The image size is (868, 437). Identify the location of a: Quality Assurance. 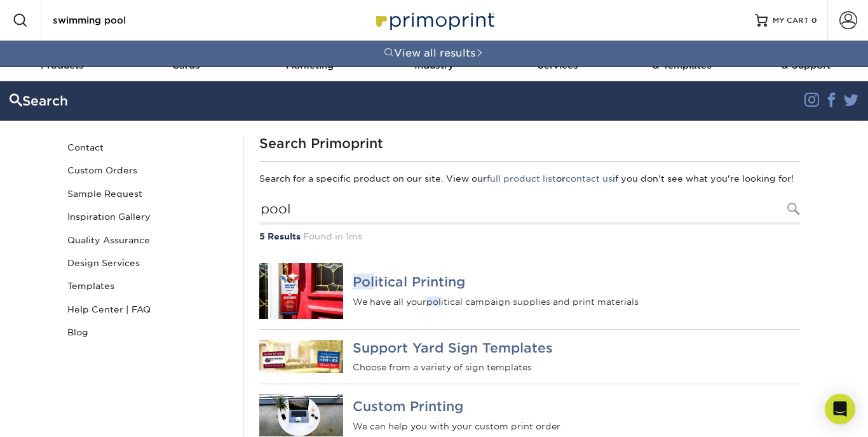
(148, 240).